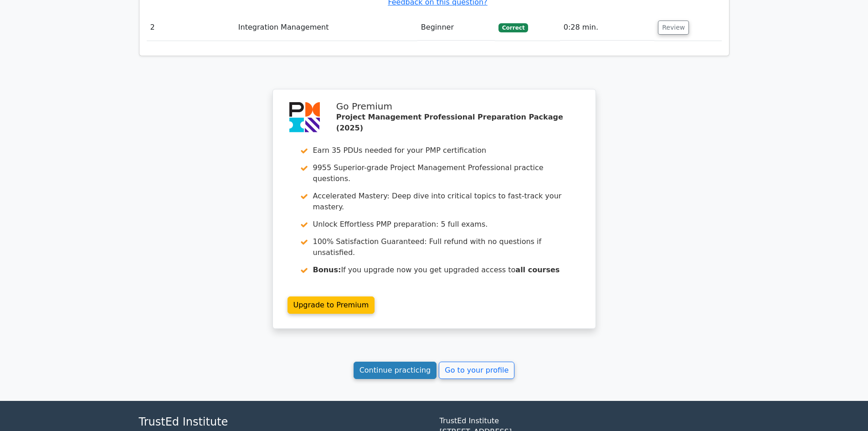  I want to click on button: Review, so click(673, 28).